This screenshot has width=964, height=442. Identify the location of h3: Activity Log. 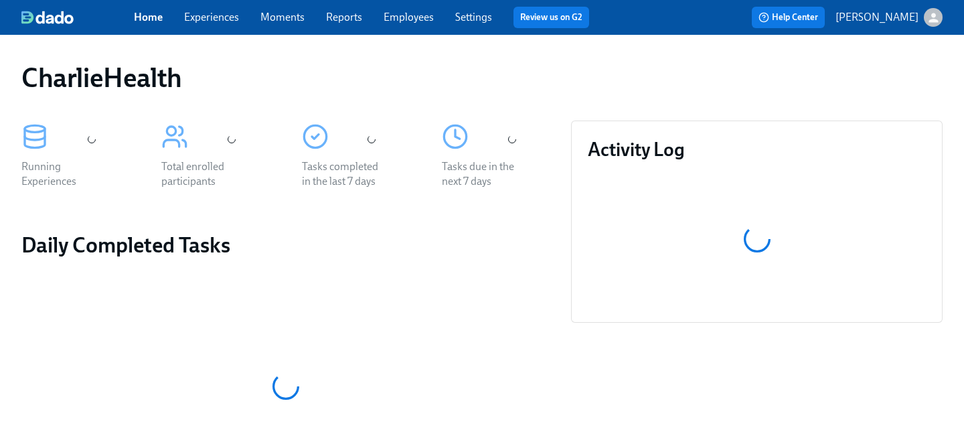
(756, 149).